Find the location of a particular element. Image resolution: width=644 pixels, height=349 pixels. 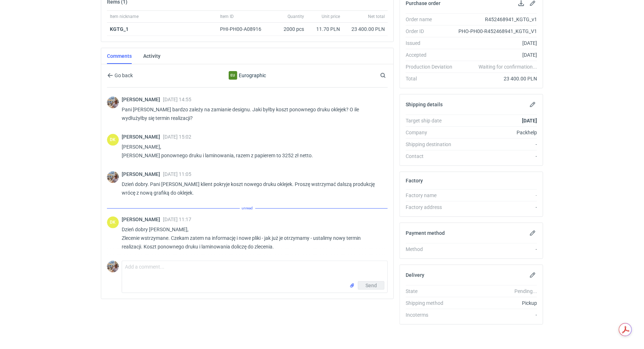

div: Incoterms is located at coordinates (432, 315).